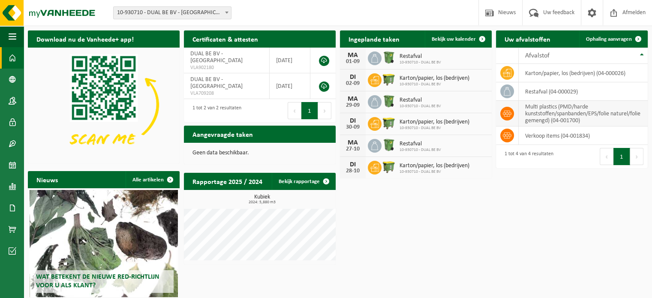 Image resolution: width=652 pixels, height=298 pixels. I want to click on h2: Certificaten & attesten, so click(225, 39).